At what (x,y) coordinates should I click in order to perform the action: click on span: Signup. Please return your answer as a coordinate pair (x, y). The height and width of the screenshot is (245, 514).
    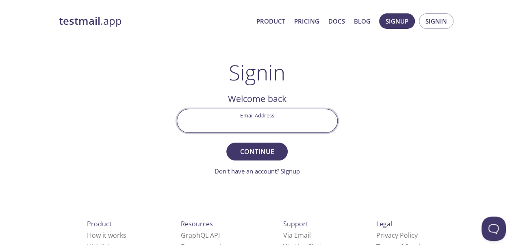
    Looking at the image, I should click on (397, 21).